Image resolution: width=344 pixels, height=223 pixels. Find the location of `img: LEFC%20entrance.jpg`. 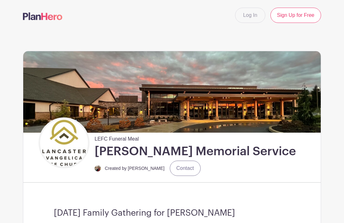

img: LEFC%20entrance.jpg is located at coordinates (172, 92).